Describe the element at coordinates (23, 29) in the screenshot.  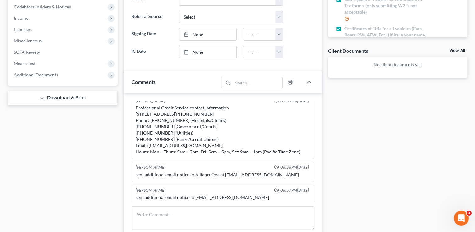
I see `span: Expenses` at that location.